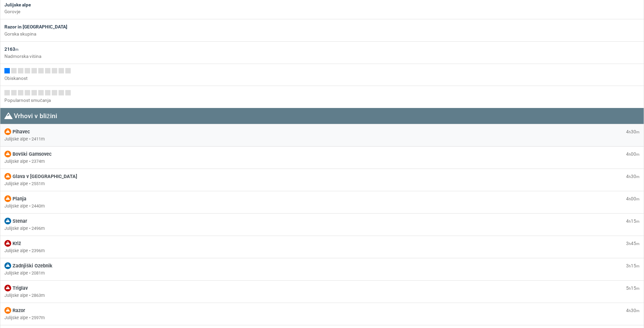 This screenshot has width=644, height=328. What do you see at coordinates (20, 221) in the screenshot?
I see `span: Stenar` at bounding box center [20, 221].